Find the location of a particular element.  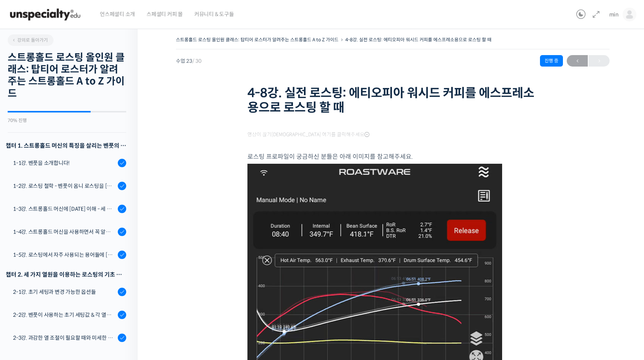

span: min is located at coordinates (613, 15).